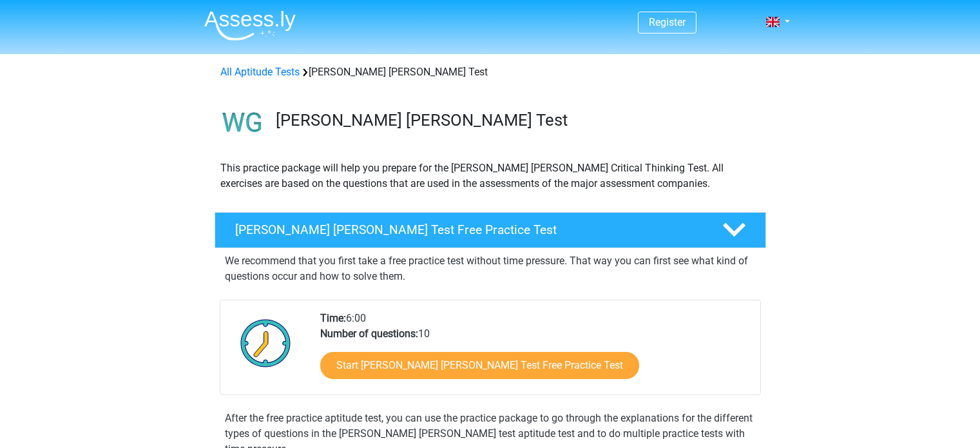 This screenshot has width=980, height=448. Describe the element at coordinates (535, 352) in the screenshot. I see `div: 6:00 10` at that location.